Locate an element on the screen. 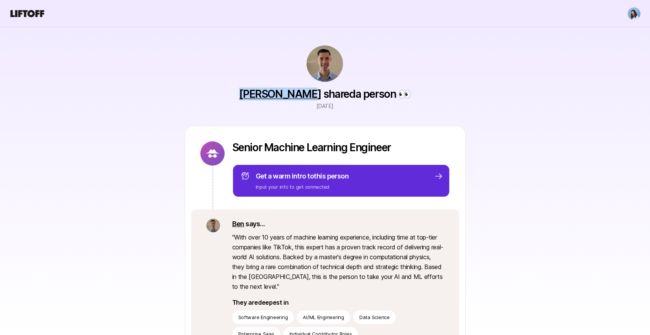  p: Software Engineering is located at coordinates (263, 317).